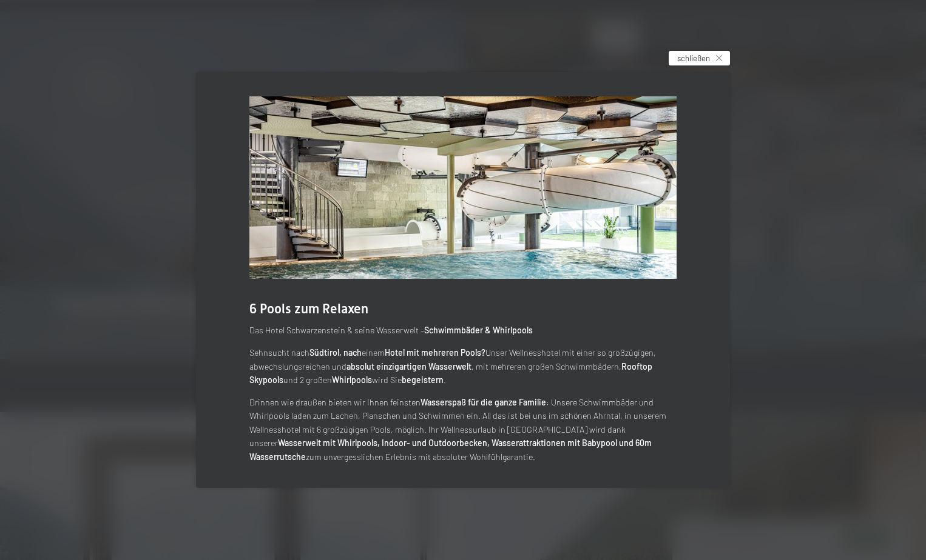 This screenshot has width=926, height=560. I want to click on strong: Hotel mit mehreren Pools?, so click(435, 352).